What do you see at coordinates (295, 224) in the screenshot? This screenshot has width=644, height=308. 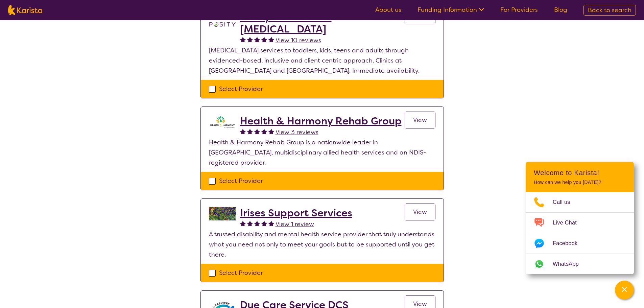 I see `a: View 1 review` at bounding box center [295, 224].